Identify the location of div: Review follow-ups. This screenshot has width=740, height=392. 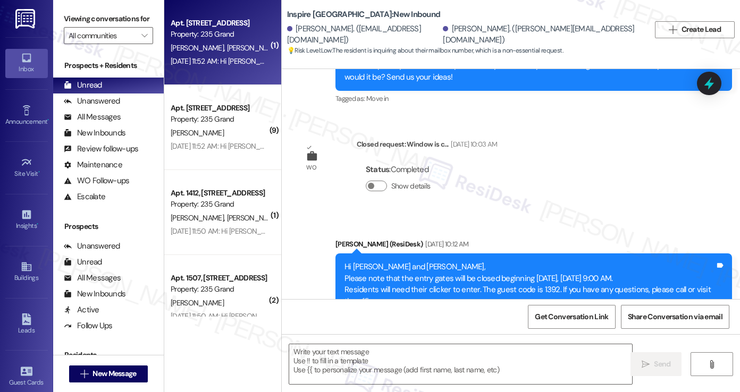
(101, 149).